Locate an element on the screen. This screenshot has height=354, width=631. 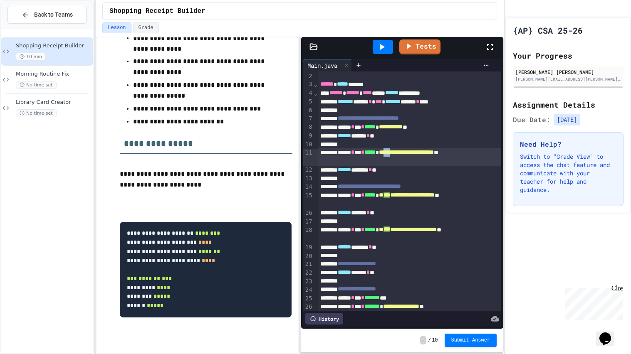
div: 15 is located at coordinates (308, 200).